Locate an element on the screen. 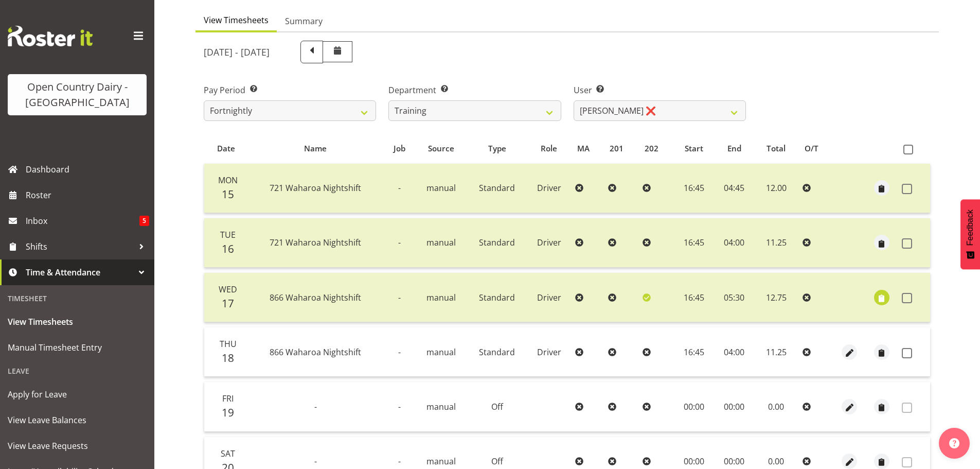  span: Inbox is located at coordinates (82, 221).